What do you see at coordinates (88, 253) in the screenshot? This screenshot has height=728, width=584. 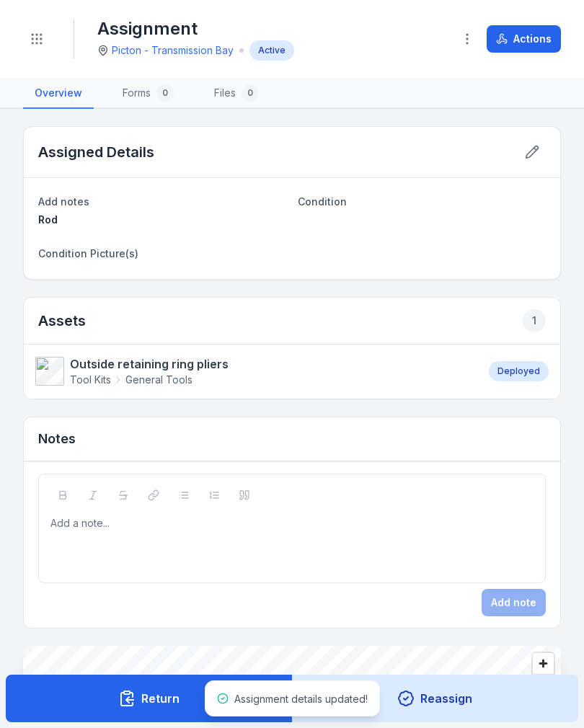 I see `span: Condition Picture(s)` at bounding box center [88, 253].